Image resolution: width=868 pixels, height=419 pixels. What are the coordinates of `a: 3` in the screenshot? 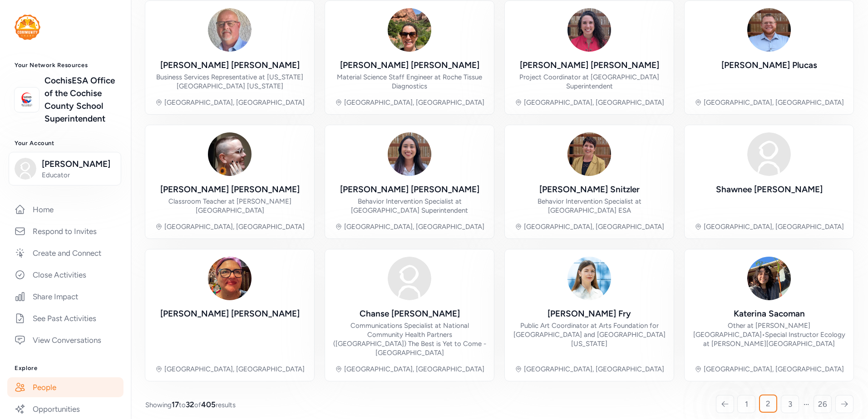 It's located at (790, 405).